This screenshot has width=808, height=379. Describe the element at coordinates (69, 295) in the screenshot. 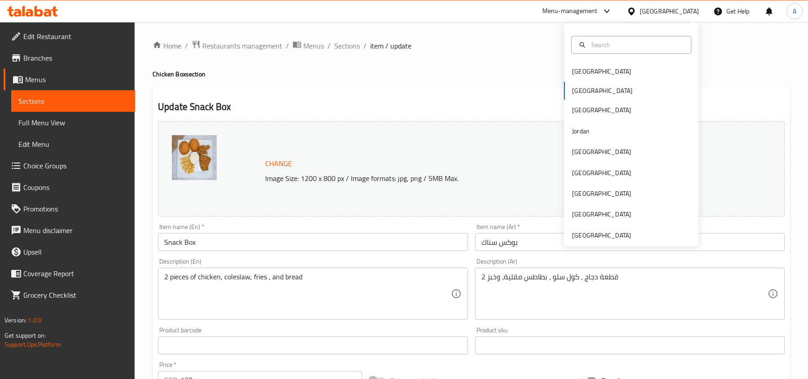

I see `a: Grocery Checklist` at that location.